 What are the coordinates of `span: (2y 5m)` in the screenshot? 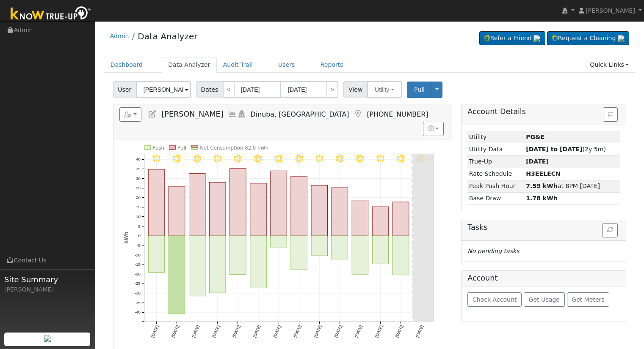 It's located at (565, 149).